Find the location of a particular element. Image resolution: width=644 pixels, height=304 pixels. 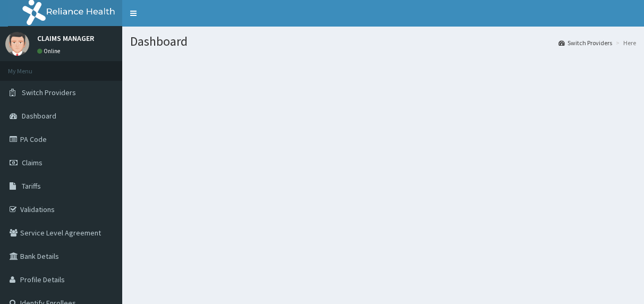

span: Dashboard is located at coordinates (39, 116).